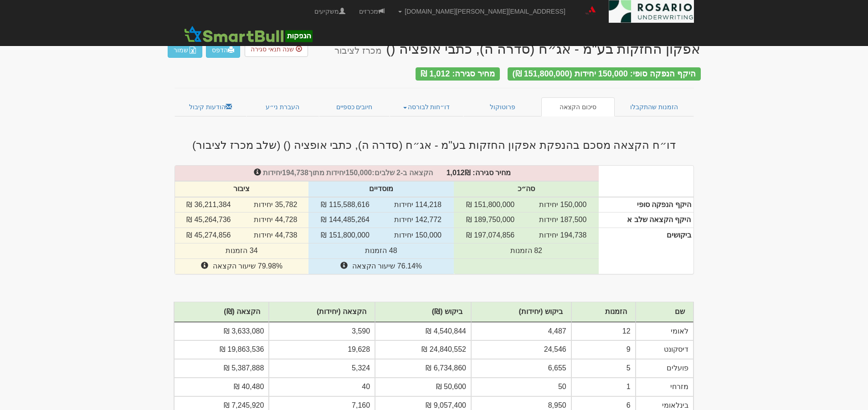  Describe the element at coordinates (209, 236) in the screenshot. I see `td: 45,274,856 ₪` at that location.